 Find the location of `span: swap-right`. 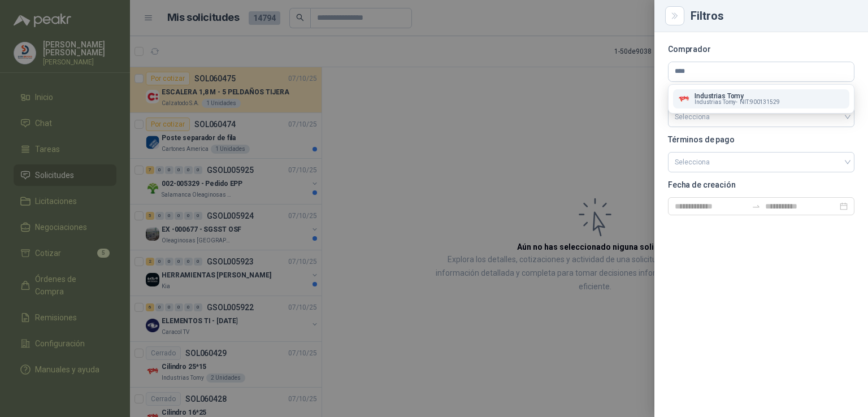

span: swap-right is located at coordinates (756, 206).